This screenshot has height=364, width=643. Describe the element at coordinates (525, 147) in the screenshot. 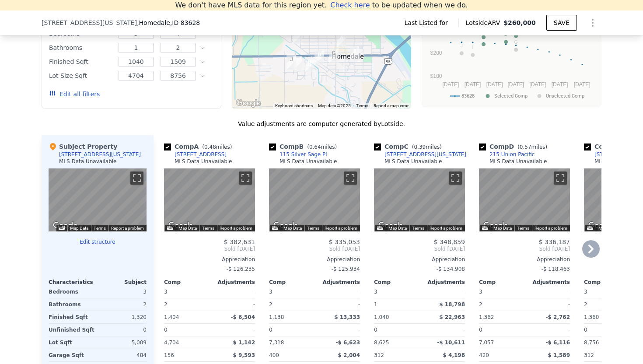

I see `span: 0.57` at that location.